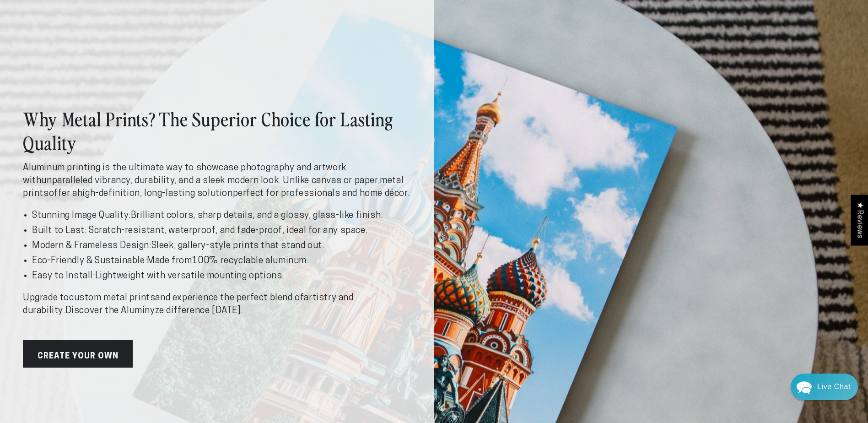 This screenshot has height=423, width=868. I want to click on li: Made from ., so click(222, 261).